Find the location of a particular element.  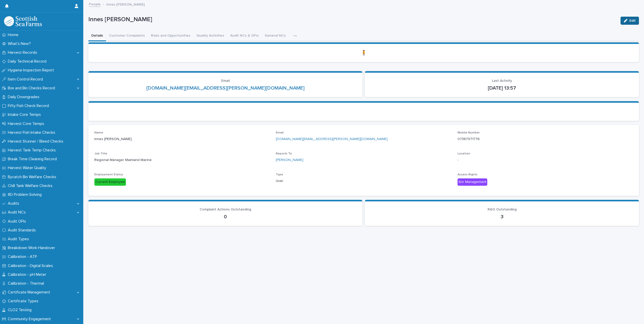

span: Name is located at coordinates (99, 133).